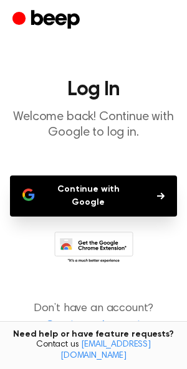  What do you see at coordinates (47, 20) in the screenshot?
I see `a: Beep` at bounding box center [47, 20].